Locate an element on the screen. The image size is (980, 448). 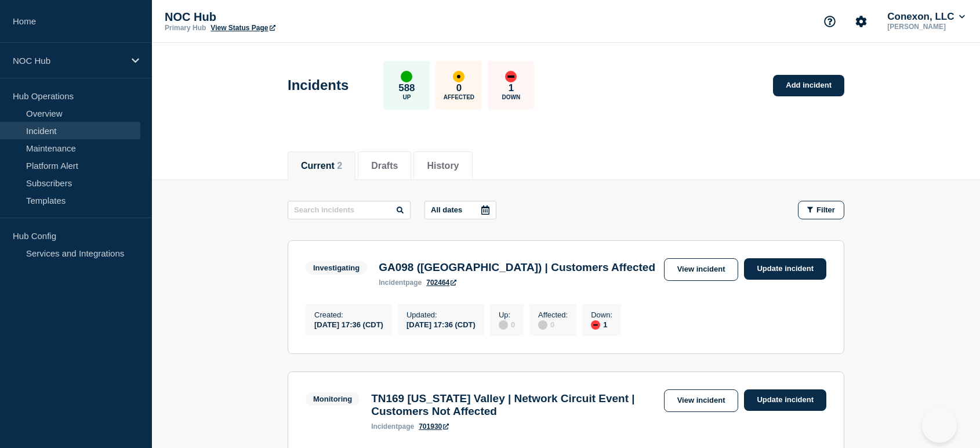
p: 0 is located at coordinates (458, 88).